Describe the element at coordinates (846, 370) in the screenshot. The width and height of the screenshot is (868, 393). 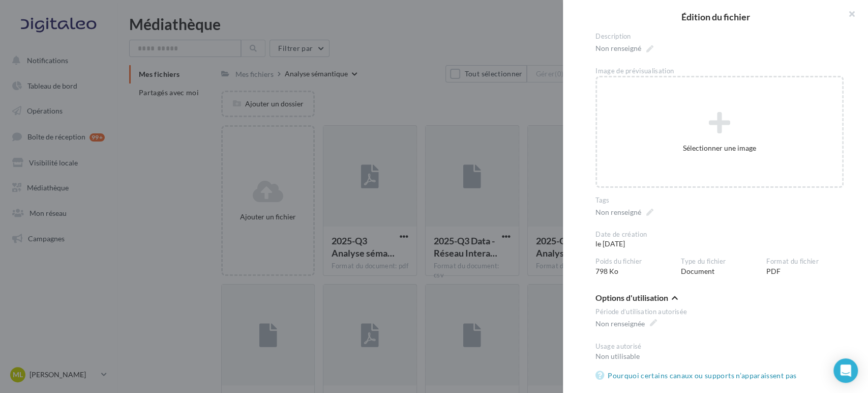
I see `div: Open Intercom Messenger` at that location.